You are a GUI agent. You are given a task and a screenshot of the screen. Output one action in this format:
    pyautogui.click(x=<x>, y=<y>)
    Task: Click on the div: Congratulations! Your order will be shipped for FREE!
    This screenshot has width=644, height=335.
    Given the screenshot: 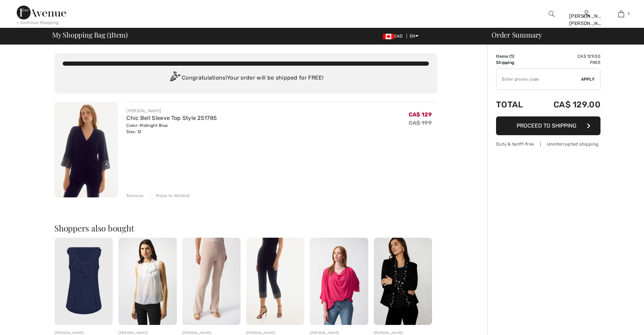 What is the action you would take?
    pyautogui.click(x=246, y=78)
    